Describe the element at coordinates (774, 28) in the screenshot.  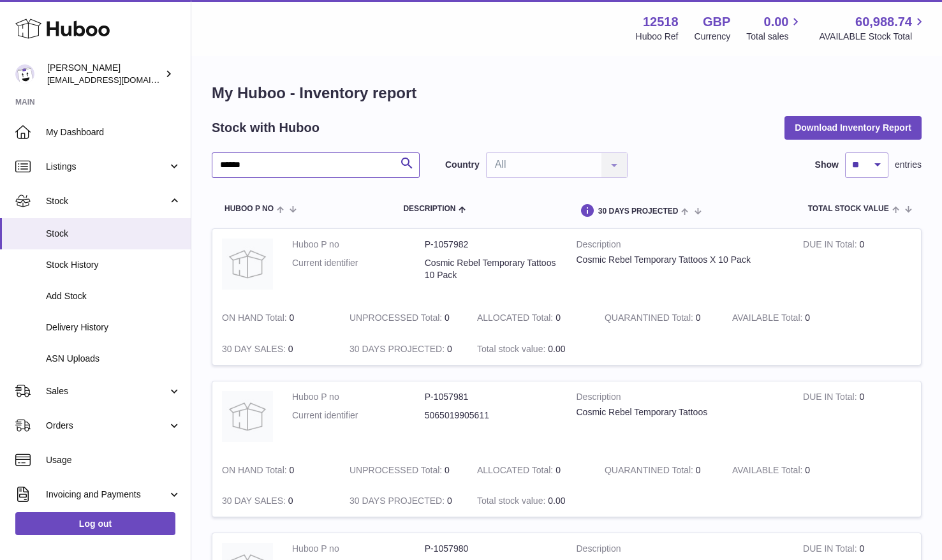
I see `a: 0.00 Total sales` at that location.